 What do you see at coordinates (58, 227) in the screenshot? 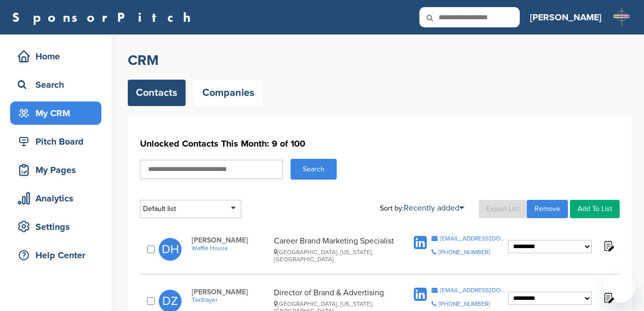
I see `div: Settings` at bounding box center [58, 227].